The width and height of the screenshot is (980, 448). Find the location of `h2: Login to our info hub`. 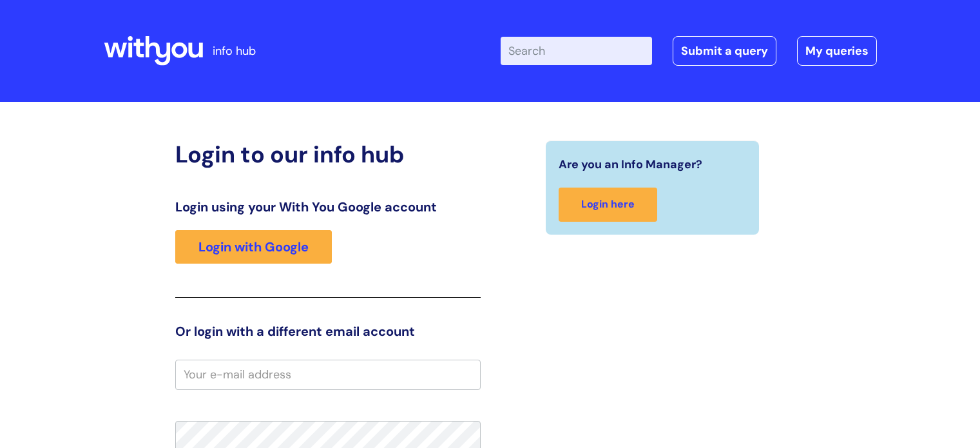

h2: Login to our info hub is located at coordinates (328, 154).